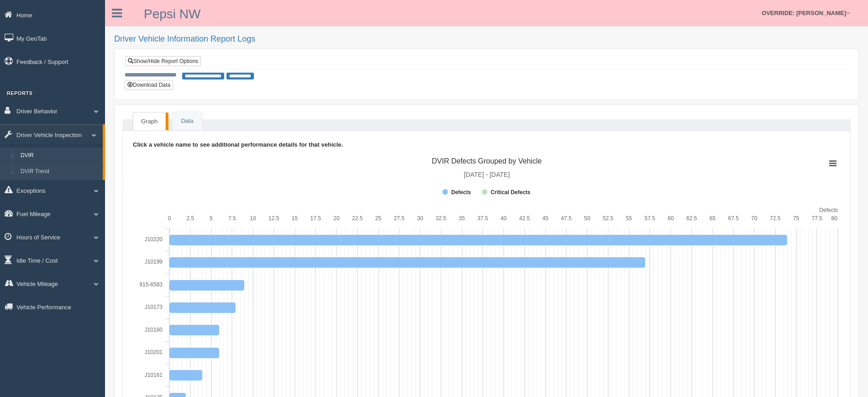 The image size is (868, 397). Describe the element at coordinates (567, 218) in the screenshot. I see `text: 47.5` at that location.